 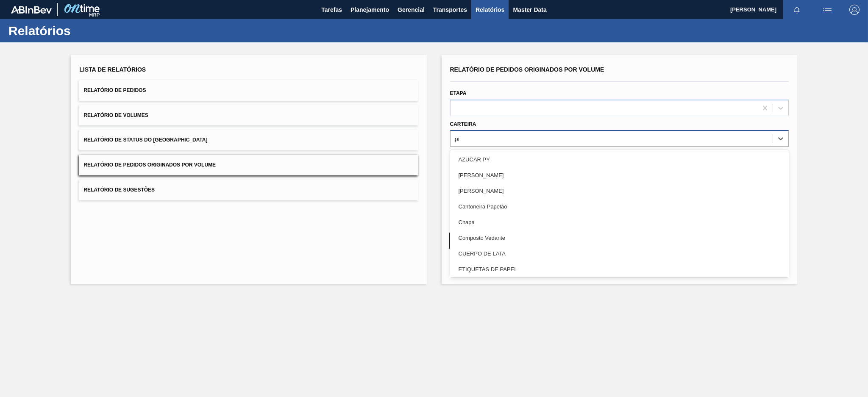 What do you see at coordinates (855, 10) in the screenshot?
I see `img: Logout` at bounding box center [855, 10].